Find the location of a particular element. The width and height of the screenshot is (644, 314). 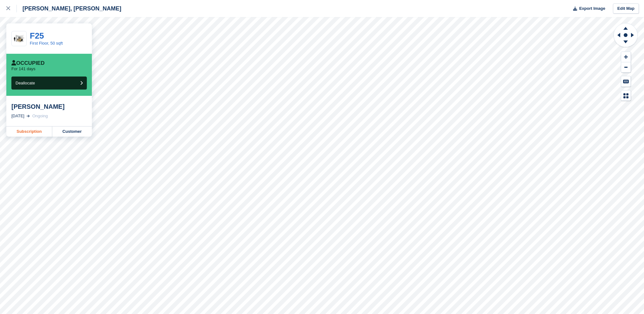

a: Subscription is located at coordinates (29, 131).